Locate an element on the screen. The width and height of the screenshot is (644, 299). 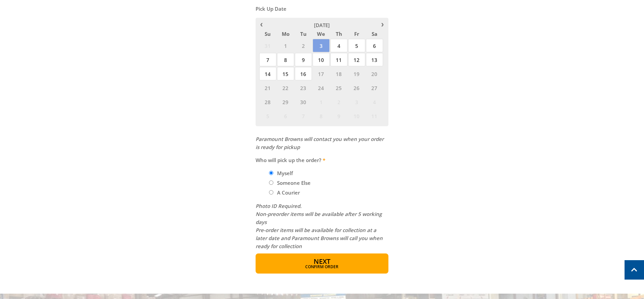
span: 20 is located at coordinates (374, 74).